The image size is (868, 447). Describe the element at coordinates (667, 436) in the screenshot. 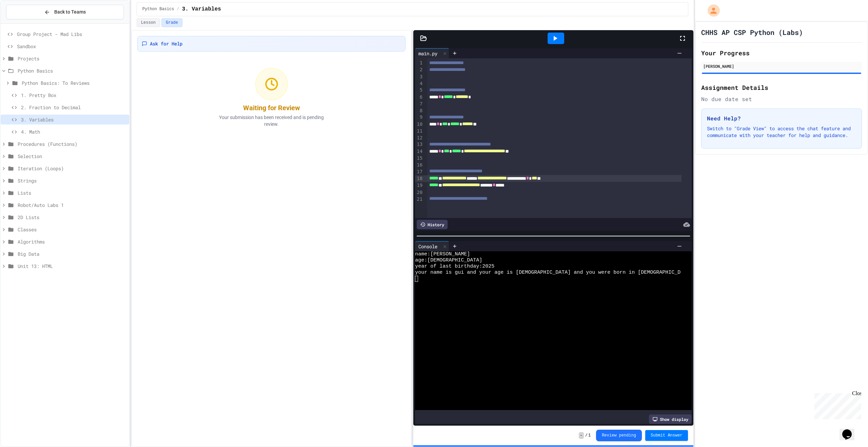

I see `span: Submit Answer` at that location.